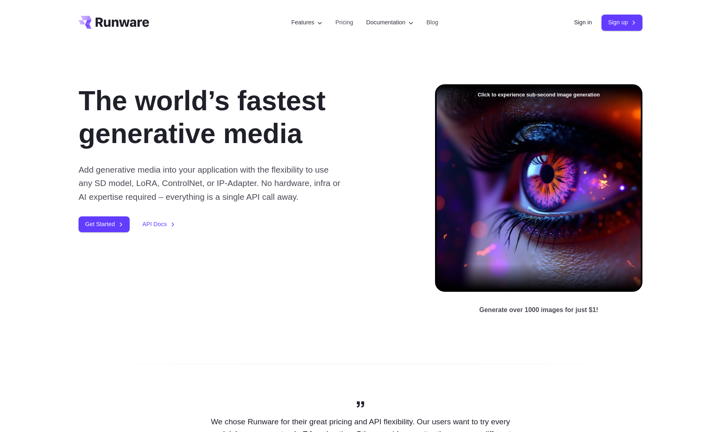 This screenshot has height=432, width=721. Describe the element at coordinates (432, 22) in the screenshot. I see `a: Blog` at that location.